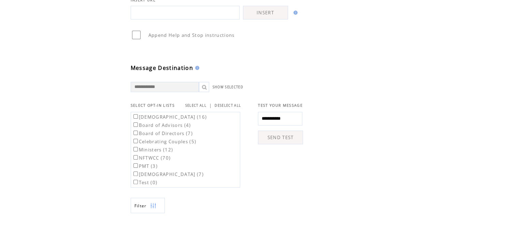 The width and height of the screenshot is (519, 237). I want to click on label: PMT (3), so click(145, 166).